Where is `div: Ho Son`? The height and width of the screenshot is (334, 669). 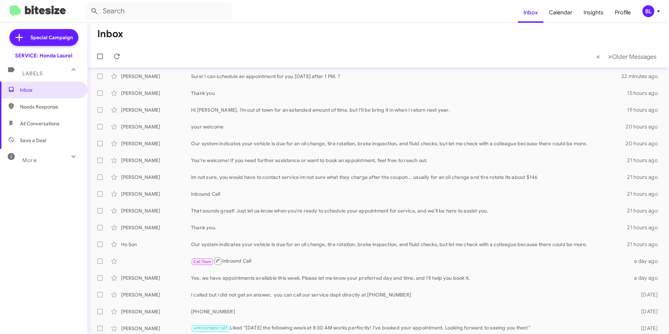 div: Ho Son is located at coordinates (156, 244).